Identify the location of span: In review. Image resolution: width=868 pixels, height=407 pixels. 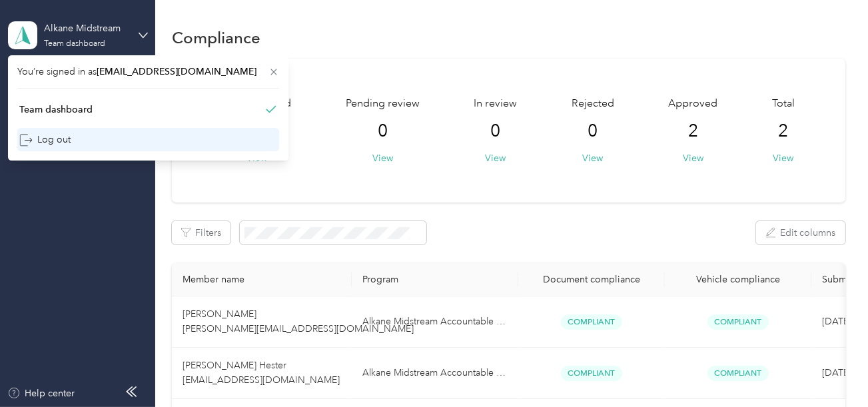
(495, 104).